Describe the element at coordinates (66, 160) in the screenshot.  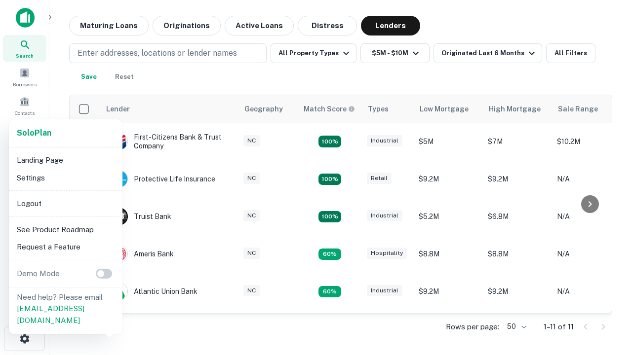
I see `li: Landing Page` at that location.